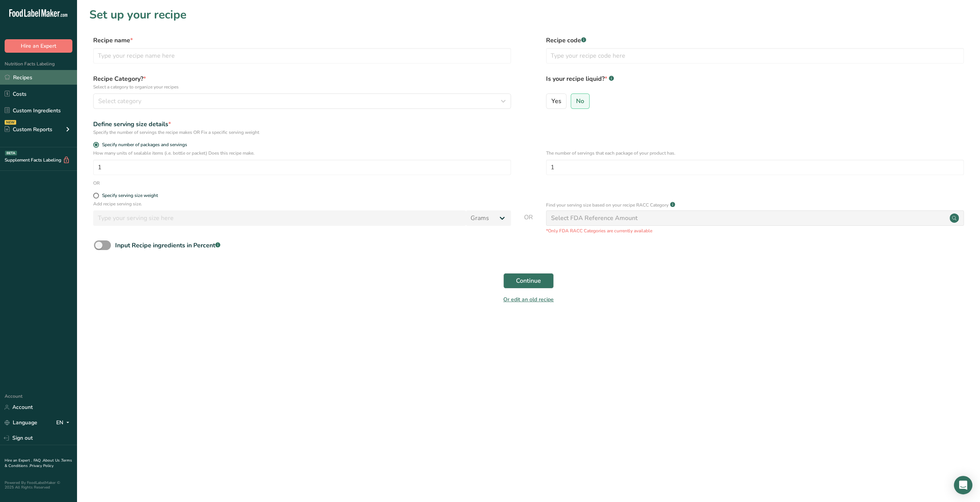 This screenshot has height=502, width=980. What do you see at coordinates (755, 154) in the screenshot?
I see `p: The number of servings that each package of your product has.` at bounding box center [755, 154].